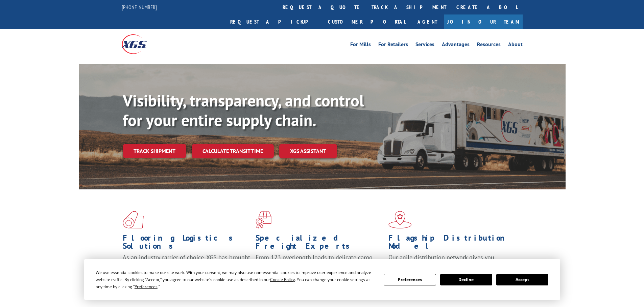 The width and height of the screenshot is (644, 307). Describe the element at coordinates (155, 151) in the screenshot. I see `a: Track shipment` at that location.